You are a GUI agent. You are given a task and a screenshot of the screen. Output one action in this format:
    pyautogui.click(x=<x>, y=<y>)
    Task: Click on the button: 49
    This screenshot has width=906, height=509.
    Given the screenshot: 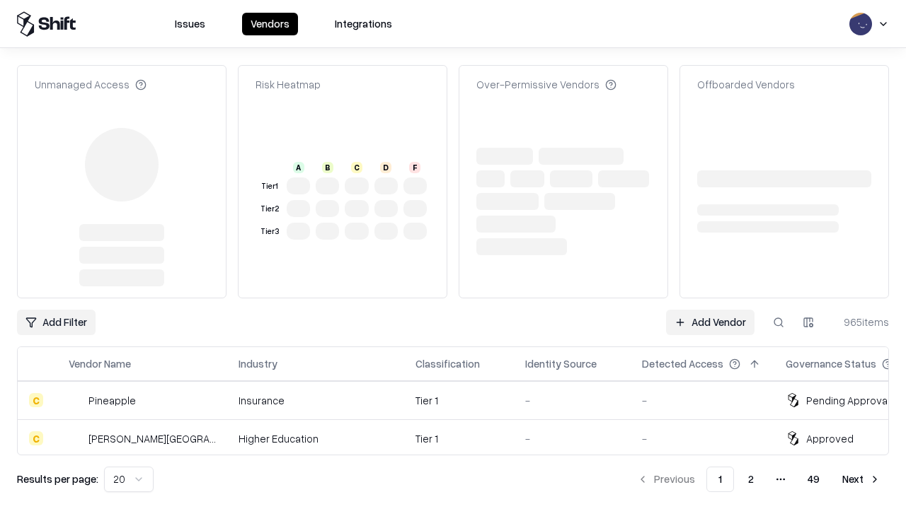 What is the action you would take?
    pyautogui.click(x=813, y=480)
    